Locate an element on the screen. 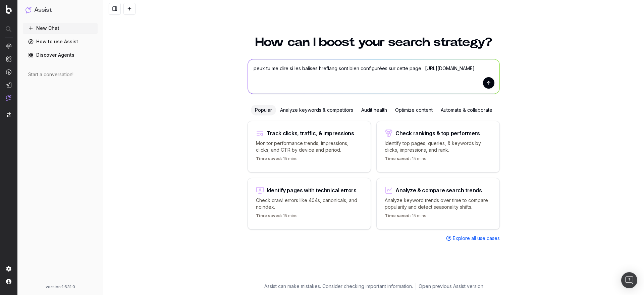 Image resolution: width=644 pixels, height=295 pixels. img: My account is located at coordinates (9, 282).